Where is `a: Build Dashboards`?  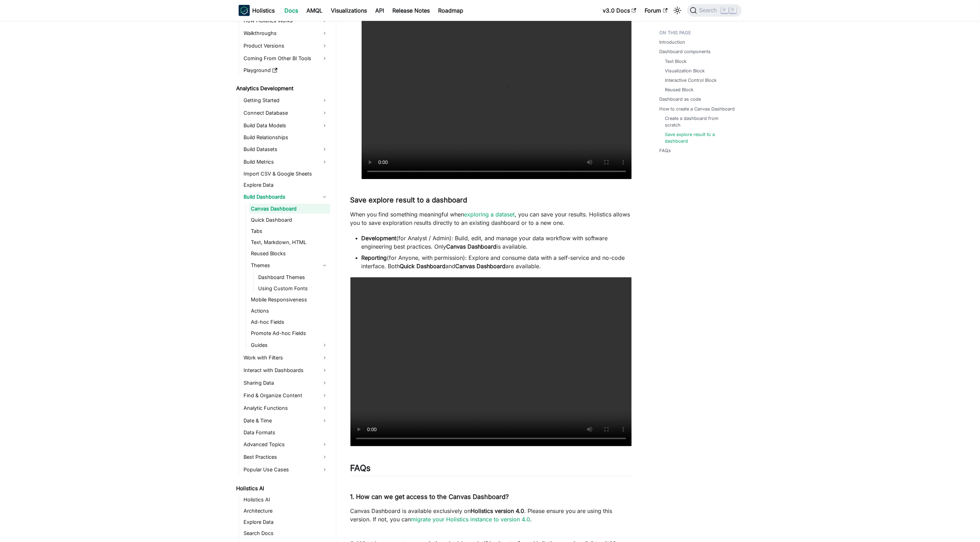
a: Build Dashboards is located at coordinates (286, 197).